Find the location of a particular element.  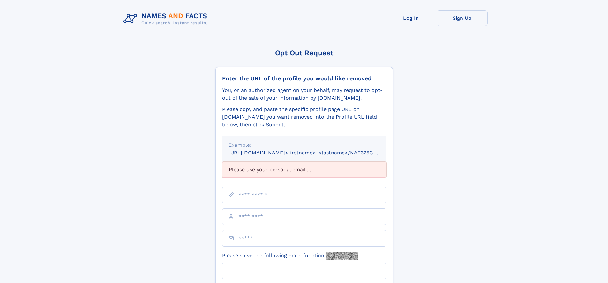

label: Please solve the following math function: is located at coordinates (290, 256).